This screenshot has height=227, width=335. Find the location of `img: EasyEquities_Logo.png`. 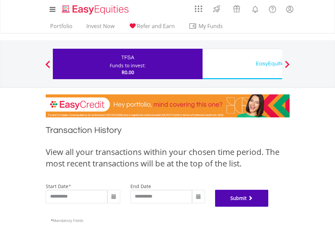

img: EasyEquities_Logo.png is located at coordinates (96, 9).